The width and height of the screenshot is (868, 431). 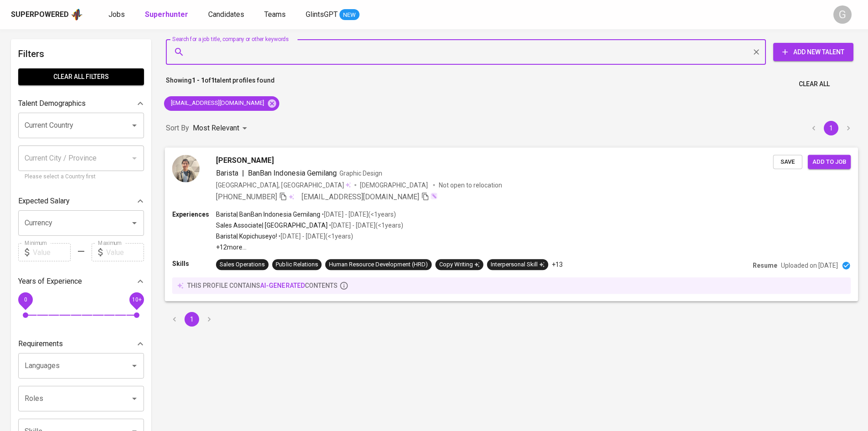 What do you see at coordinates (52, 103) in the screenshot?
I see `p: Talent Demographics` at bounding box center [52, 103].